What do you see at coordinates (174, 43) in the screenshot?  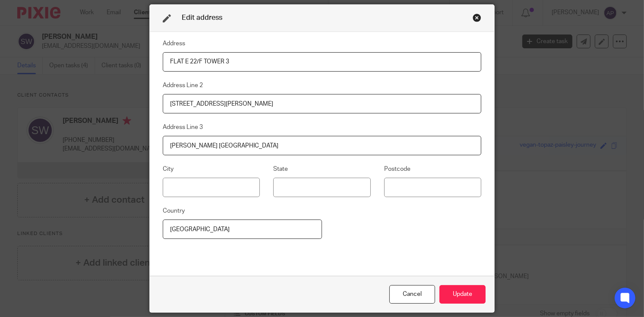 I see `label: Address` at bounding box center [174, 43].